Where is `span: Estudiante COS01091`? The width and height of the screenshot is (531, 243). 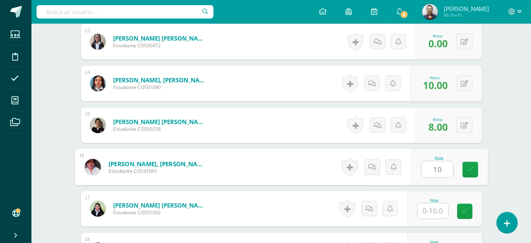 span: Estudiante COS01091 is located at coordinates (156, 171).